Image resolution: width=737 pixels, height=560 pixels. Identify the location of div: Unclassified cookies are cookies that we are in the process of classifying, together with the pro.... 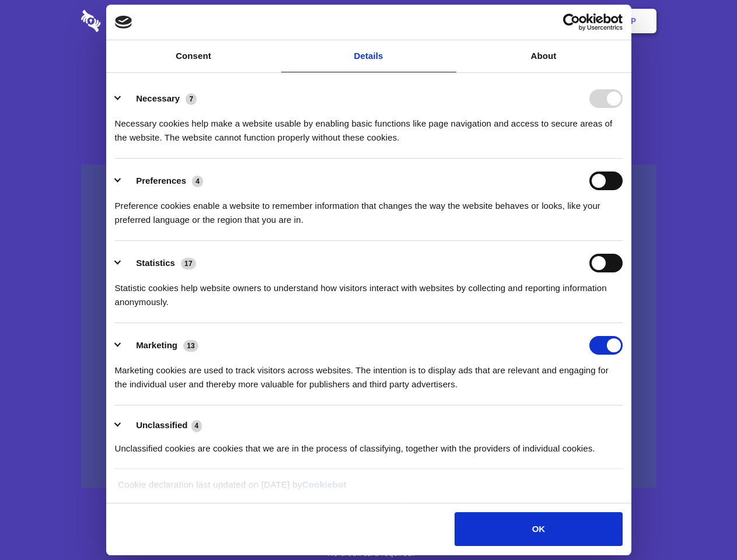
(368, 444).